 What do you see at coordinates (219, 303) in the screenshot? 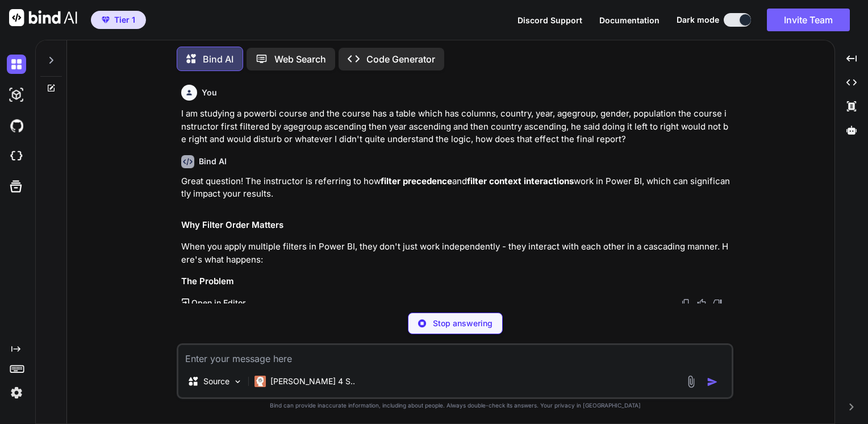
I see `p: Open in Editor` at bounding box center [219, 303].